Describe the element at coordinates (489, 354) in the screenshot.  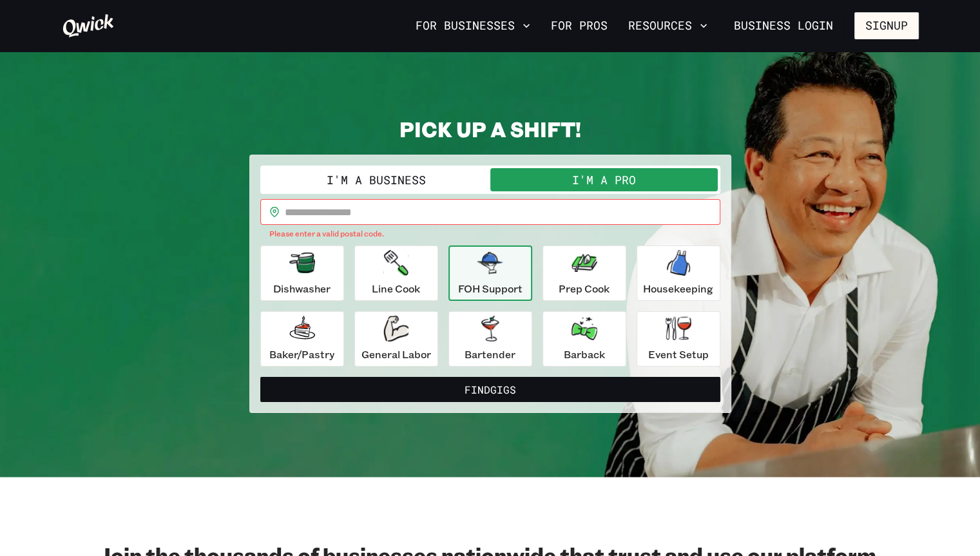
I see `p: Bartender` at that location.